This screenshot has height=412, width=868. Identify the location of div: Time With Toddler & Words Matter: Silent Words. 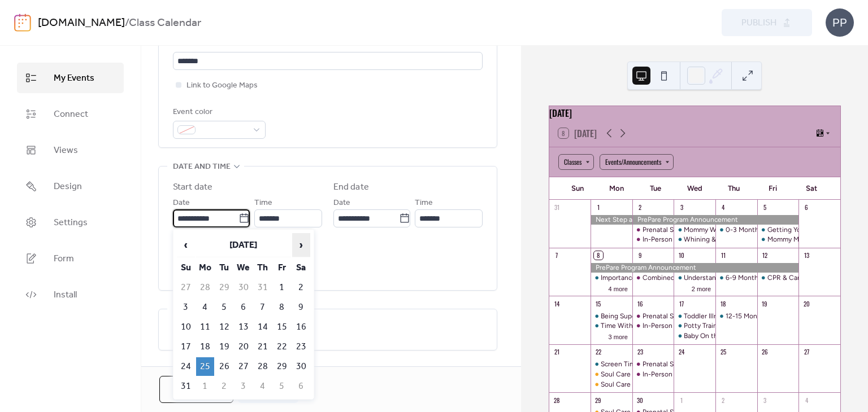
(612, 326).